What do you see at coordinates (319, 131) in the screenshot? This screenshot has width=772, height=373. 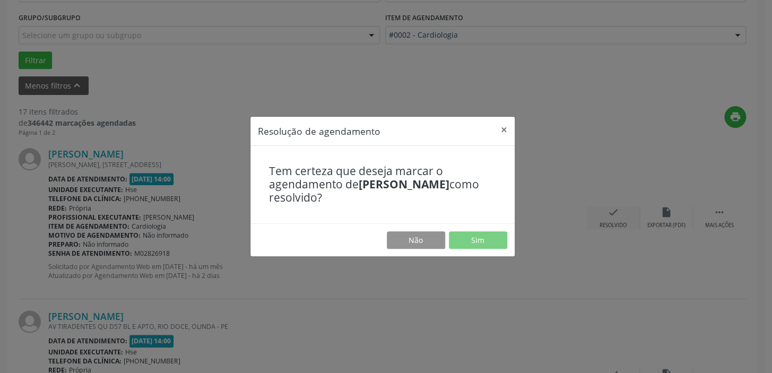 I see `h5: Resolução de agendamento` at bounding box center [319, 131].